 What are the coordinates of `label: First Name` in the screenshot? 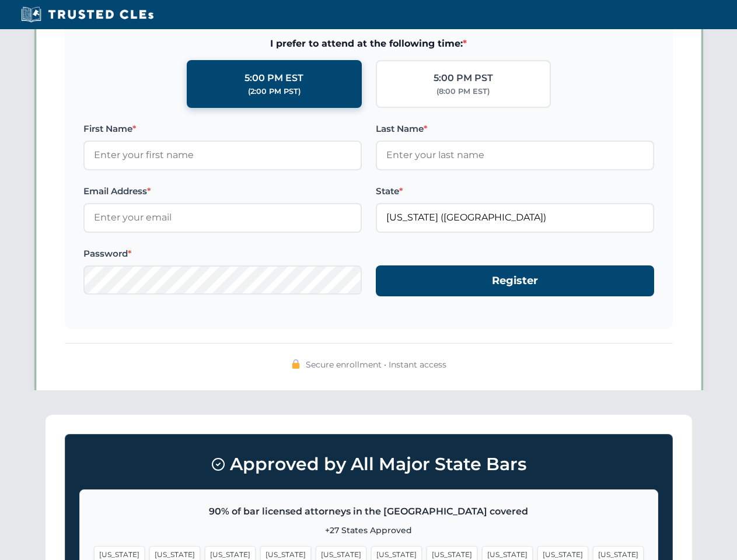 It's located at (222, 129).